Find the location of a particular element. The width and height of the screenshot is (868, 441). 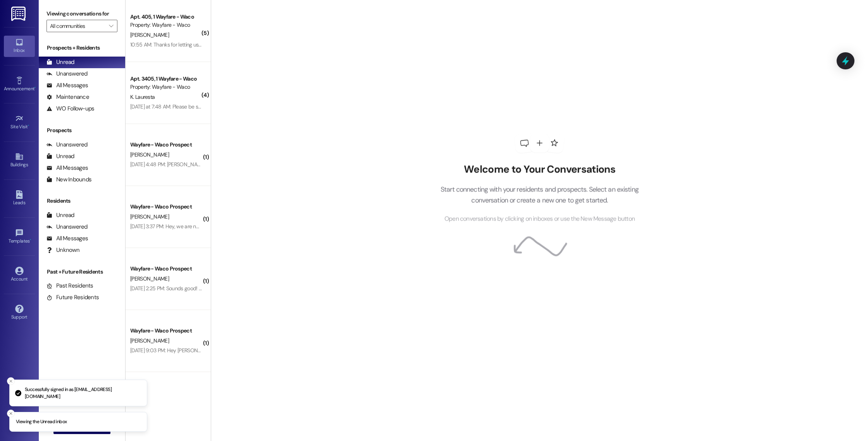

a: Templates • is located at coordinates (19, 236).